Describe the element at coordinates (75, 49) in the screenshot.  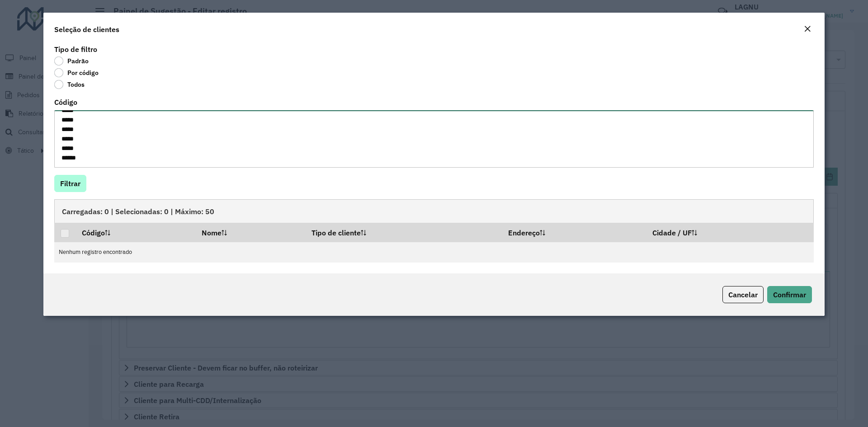
I see `label: Tipo de filtro` at that location.